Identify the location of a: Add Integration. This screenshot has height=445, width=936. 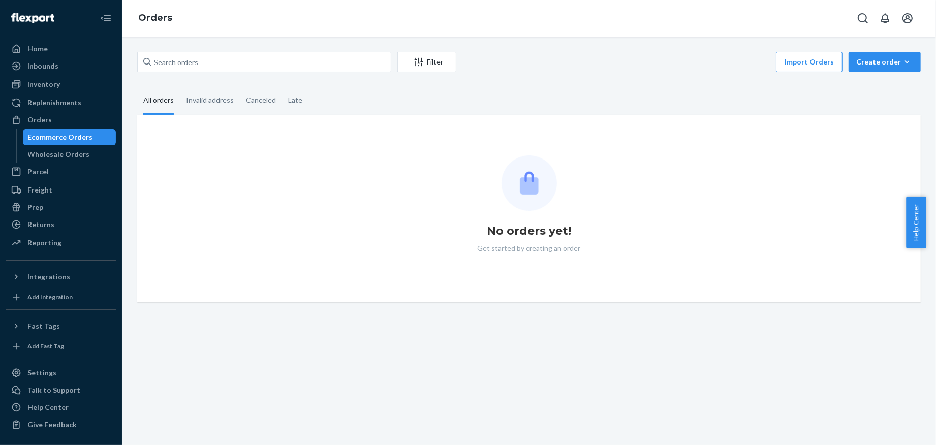
(61, 297).